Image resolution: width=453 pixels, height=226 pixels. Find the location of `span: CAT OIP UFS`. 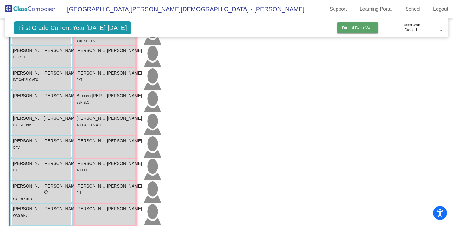

span: CAT OIP UFS is located at coordinates (23, 199).